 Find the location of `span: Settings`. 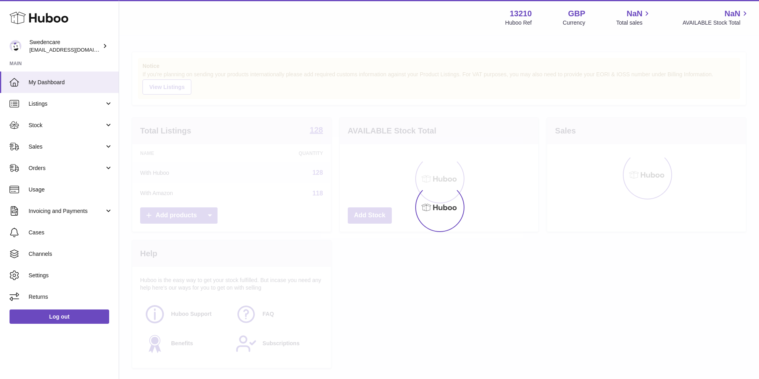

span: Settings is located at coordinates (71, 275).